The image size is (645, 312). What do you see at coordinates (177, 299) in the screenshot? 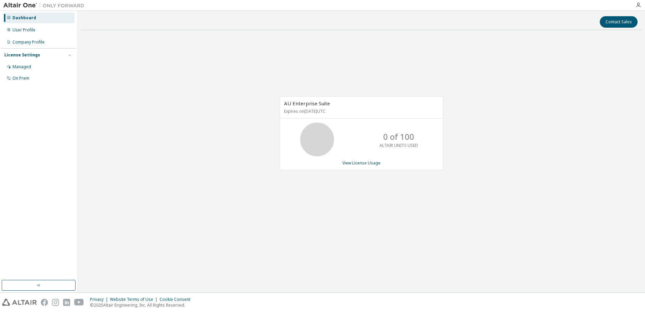
I see `div: Cookie Consent` at bounding box center [177, 299].